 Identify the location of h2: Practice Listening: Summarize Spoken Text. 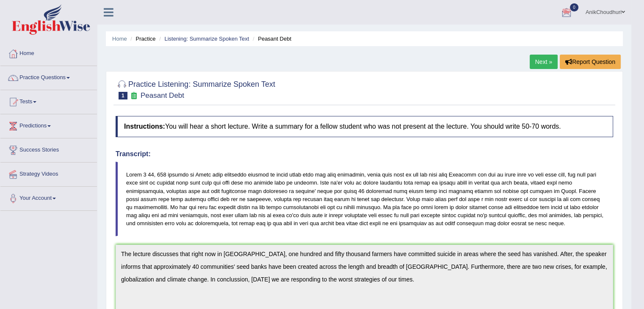
(195, 89).